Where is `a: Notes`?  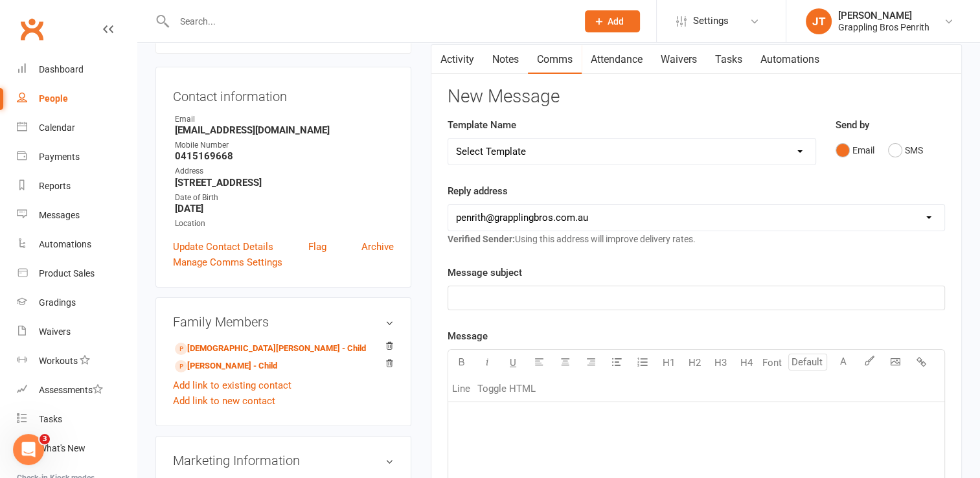 a: Notes is located at coordinates (505, 59).